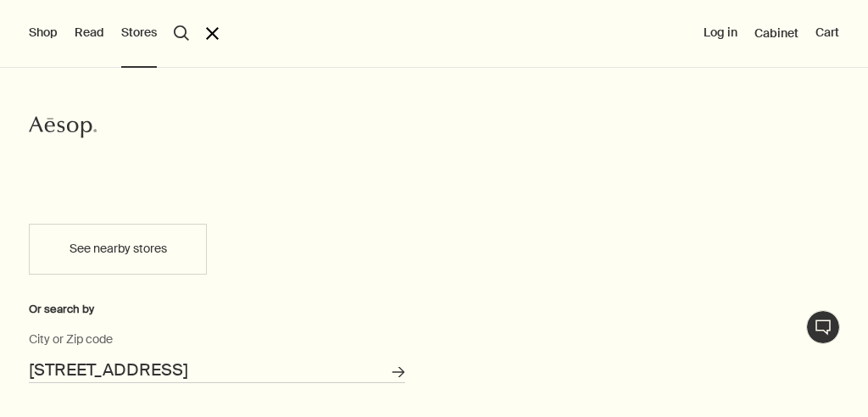 This screenshot has height=417, width=868. What do you see at coordinates (62, 127) in the screenshot?
I see `svg: Aesop` at bounding box center [62, 127].